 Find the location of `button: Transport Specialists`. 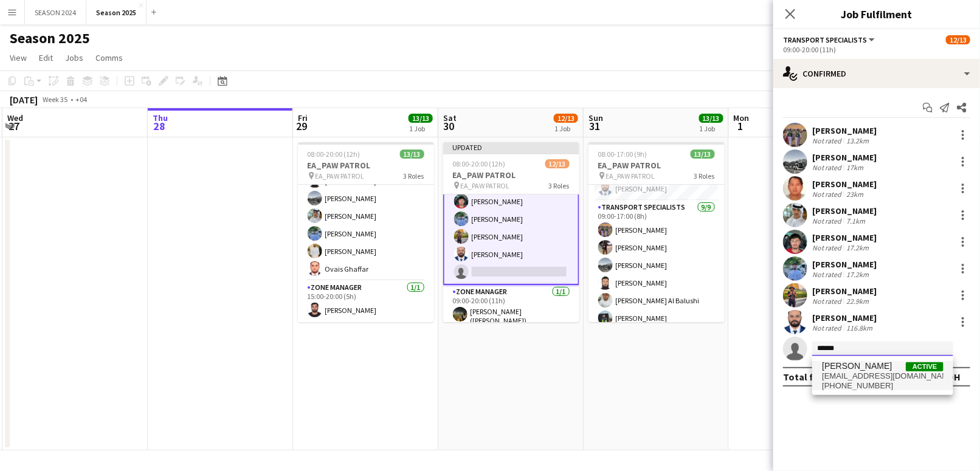

button: Transport Specialists is located at coordinates (830, 40).